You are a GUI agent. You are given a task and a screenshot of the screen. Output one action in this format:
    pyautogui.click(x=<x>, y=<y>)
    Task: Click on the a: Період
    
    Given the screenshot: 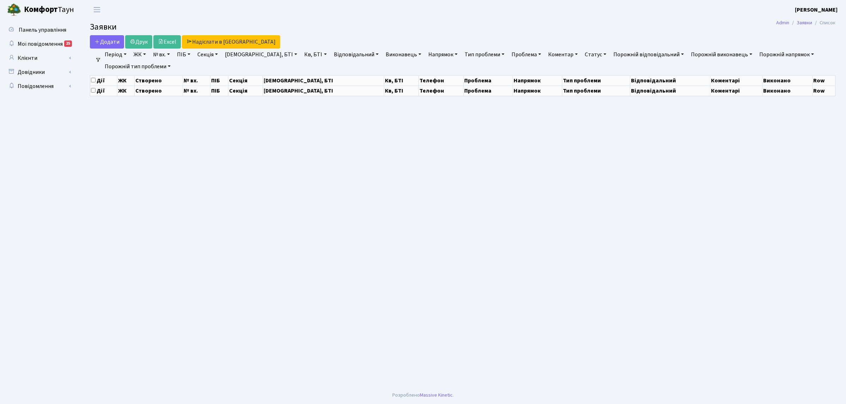 What is the action you would take?
    pyautogui.click(x=116, y=55)
    